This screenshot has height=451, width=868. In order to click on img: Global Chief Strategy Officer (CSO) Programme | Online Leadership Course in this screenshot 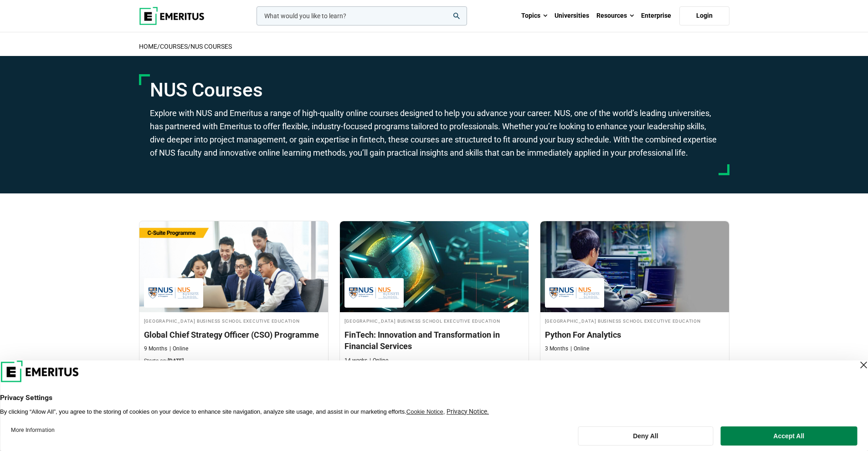, I will do `click(234, 266)`.